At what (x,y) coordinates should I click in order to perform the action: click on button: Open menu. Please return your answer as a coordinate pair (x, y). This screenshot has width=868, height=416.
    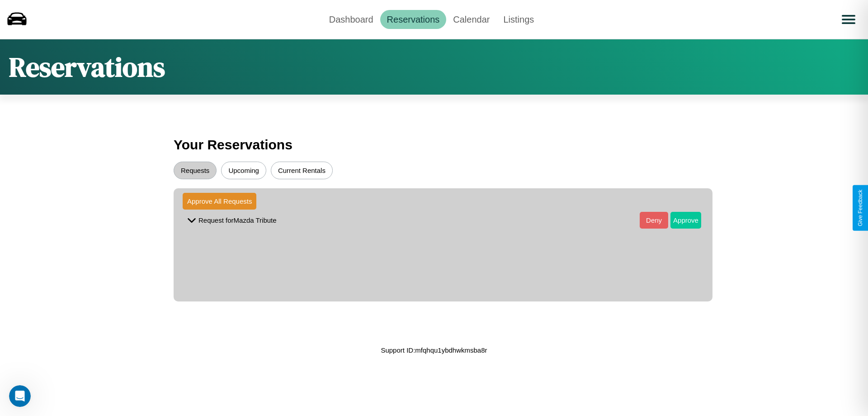
    Looking at the image, I should click on (849, 20).